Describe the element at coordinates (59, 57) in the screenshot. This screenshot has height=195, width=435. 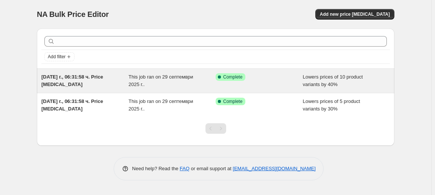
I see `button: Add filter` at that location.